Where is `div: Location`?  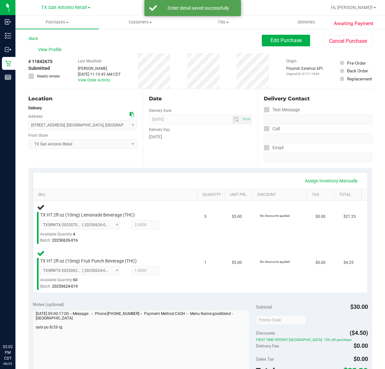
div: Location is located at coordinates (83, 99).